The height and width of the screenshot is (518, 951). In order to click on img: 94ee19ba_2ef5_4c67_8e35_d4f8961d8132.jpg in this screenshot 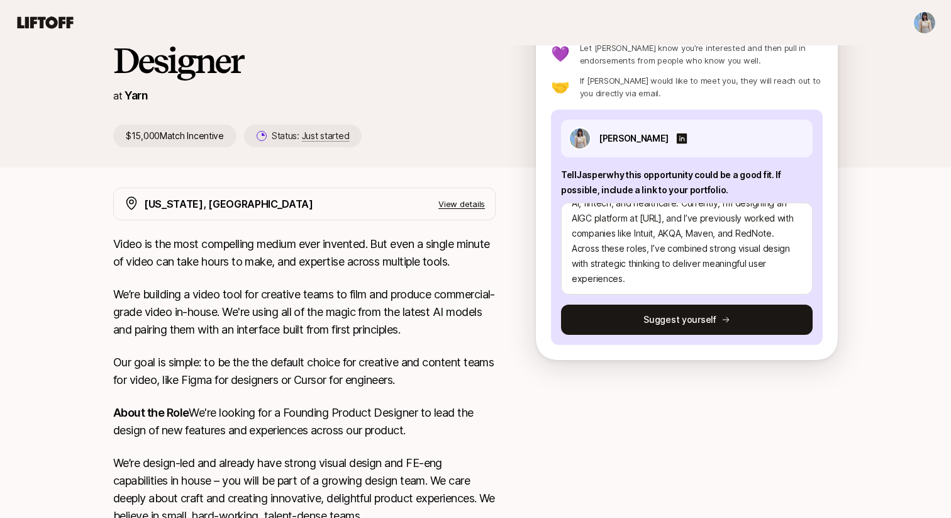, I will do `click(580, 138)`.